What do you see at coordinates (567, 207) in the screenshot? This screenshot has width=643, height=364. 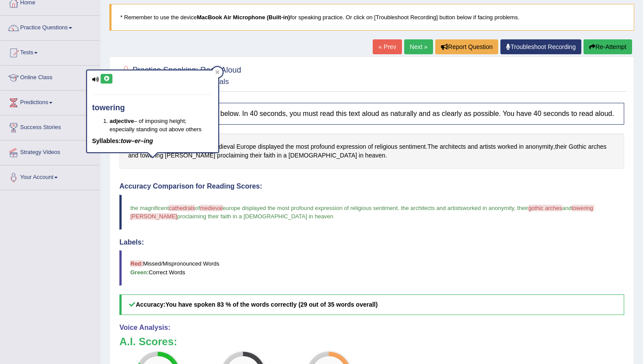 I see `span: and` at bounding box center [567, 207].